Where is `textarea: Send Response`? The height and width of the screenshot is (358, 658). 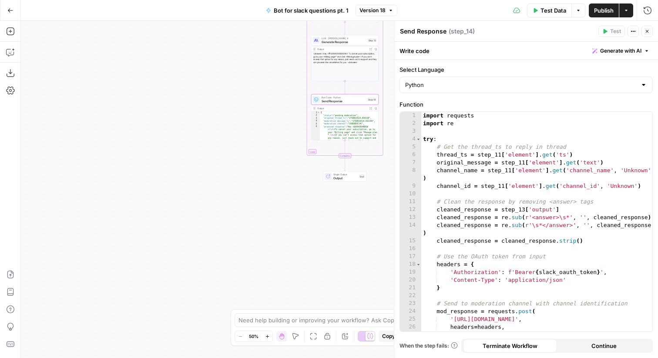
textarea: Send Response is located at coordinates (423, 31).